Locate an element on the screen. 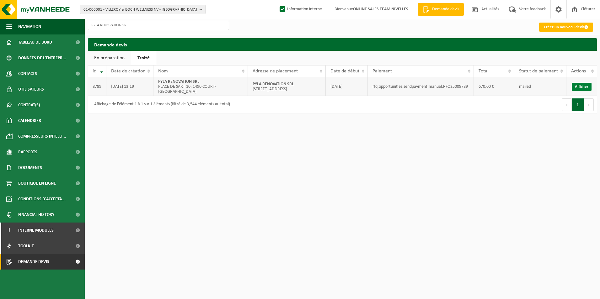 The image size is (600, 299). span: Toolkit is located at coordinates (26, 246).